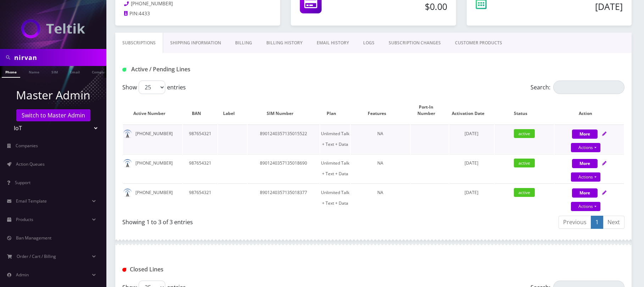 This screenshot has height=287, width=644. I want to click on a: Billing History, so click(284, 43).